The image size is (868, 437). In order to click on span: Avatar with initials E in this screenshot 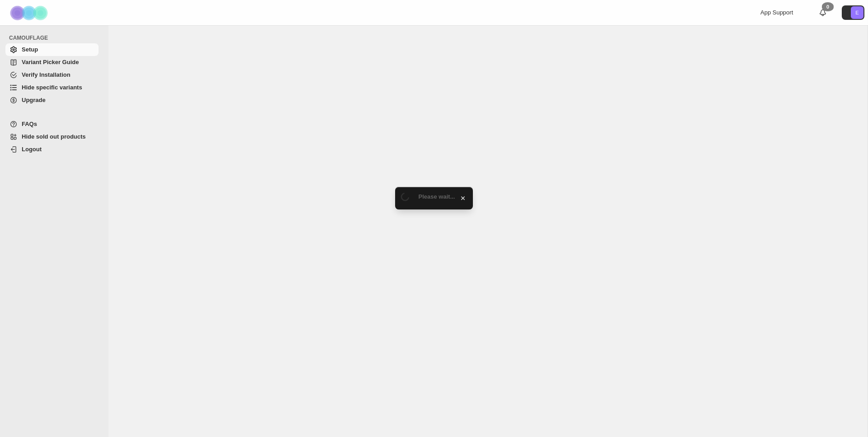, I will do `click(857, 13)`.